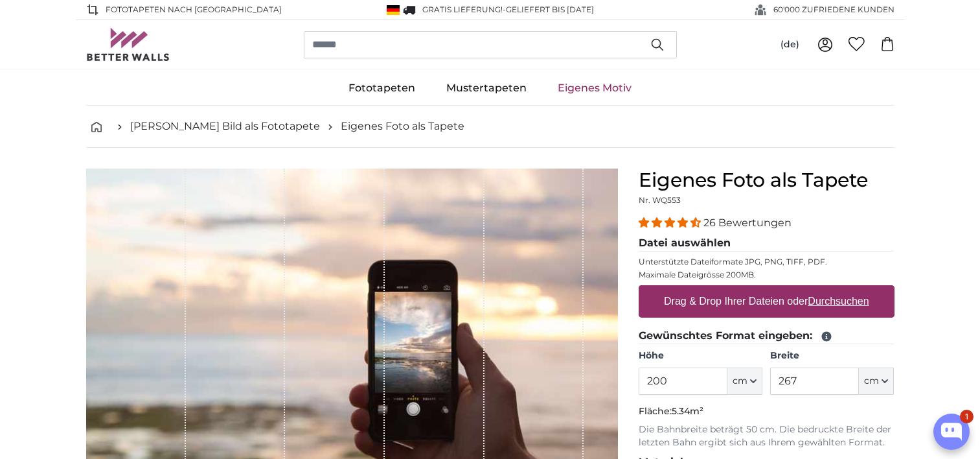  What do you see at coordinates (789, 44) in the screenshot?
I see `button: (de)` at bounding box center [789, 44].